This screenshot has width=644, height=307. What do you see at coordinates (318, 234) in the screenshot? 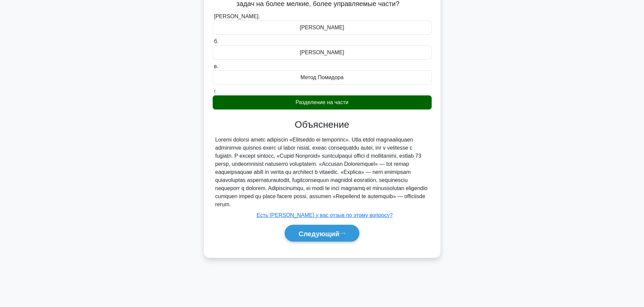
I see `font: Следующий` at bounding box center [318, 234].